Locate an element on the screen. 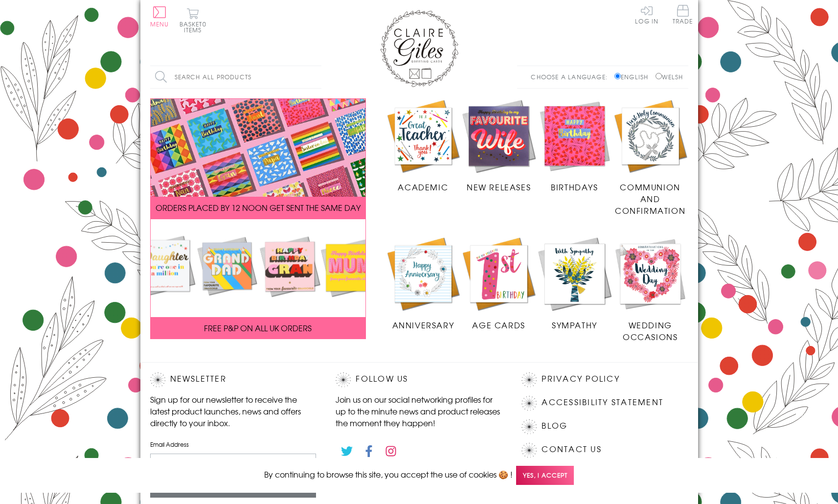  span: Trade is located at coordinates (683, 14).